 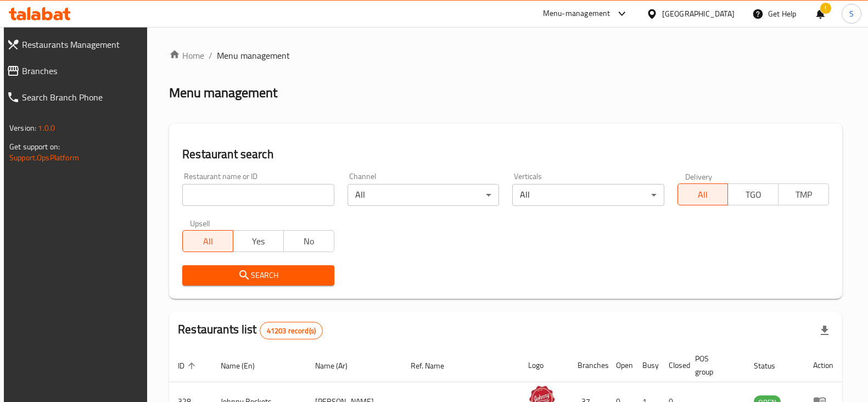 What do you see at coordinates (258, 275) in the screenshot?
I see `button: Search` at bounding box center [258, 275].